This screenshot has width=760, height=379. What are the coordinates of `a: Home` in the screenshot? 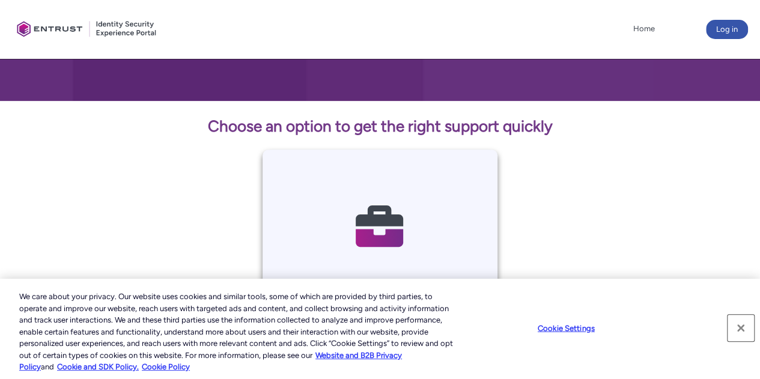 It's located at (644, 29).